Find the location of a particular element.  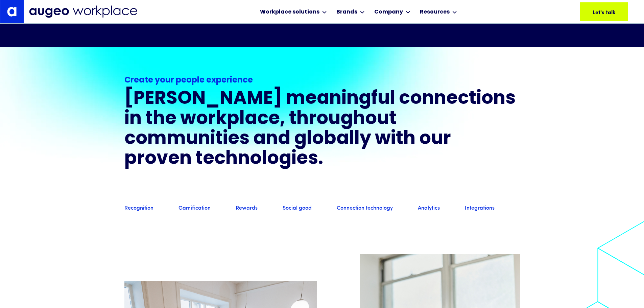

a: Gamification is located at coordinates (194, 208).